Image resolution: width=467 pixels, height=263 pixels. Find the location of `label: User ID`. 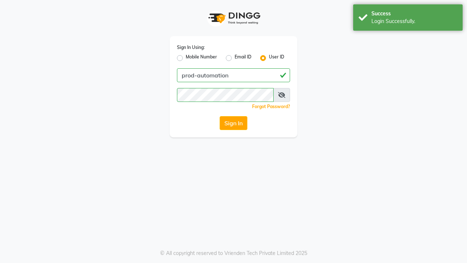

label: User ID is located at coordinates (276, 58).